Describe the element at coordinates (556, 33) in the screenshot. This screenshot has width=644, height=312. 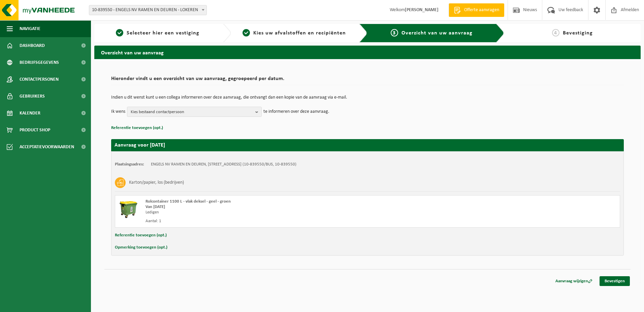
I see `span: 4` at that location.